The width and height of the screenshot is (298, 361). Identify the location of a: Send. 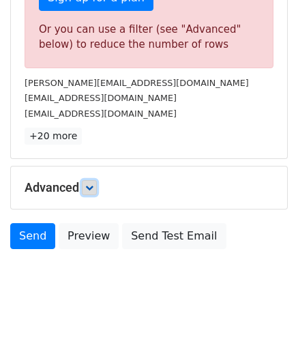
(33, 236).